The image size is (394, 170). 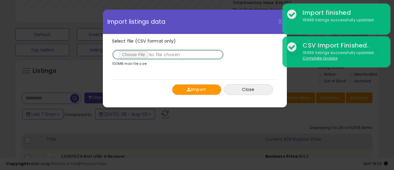 I want to click on u: Complete Update, so click(x=320, y=58).